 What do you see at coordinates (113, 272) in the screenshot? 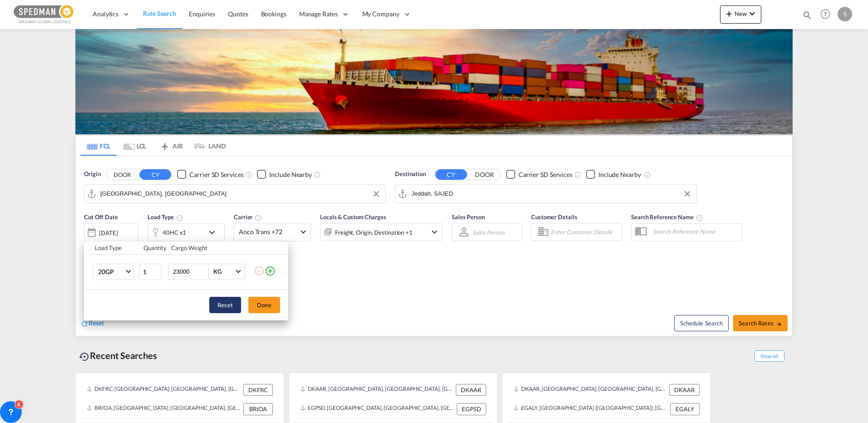
I see `md-select: Choose: 20GP` at bounding box center [113, 272].